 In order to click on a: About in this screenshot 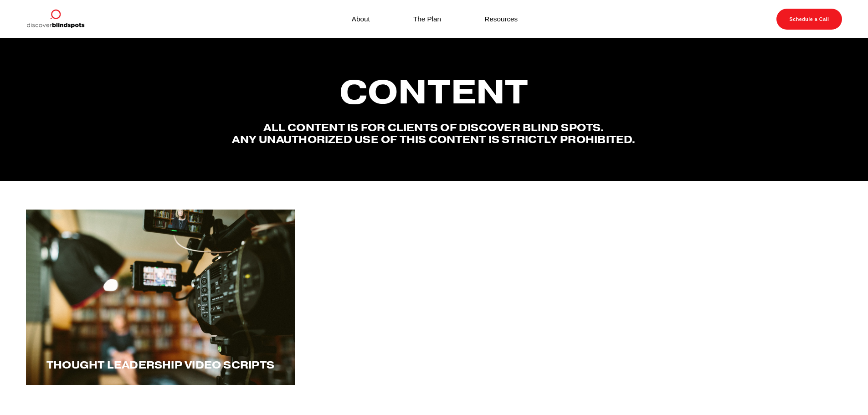, I will do `click(361, 19)`.